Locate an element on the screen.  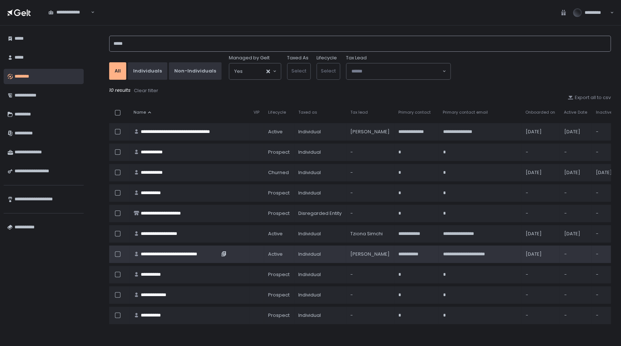
span: Name is located at coordinates (140, 112).